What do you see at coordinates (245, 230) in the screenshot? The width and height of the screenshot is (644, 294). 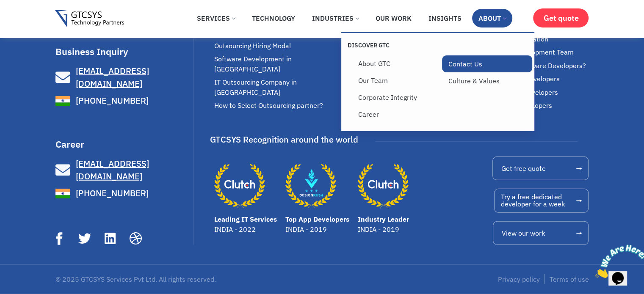 I see `p: INDIA - 2022` at bounding box center [245, 230].